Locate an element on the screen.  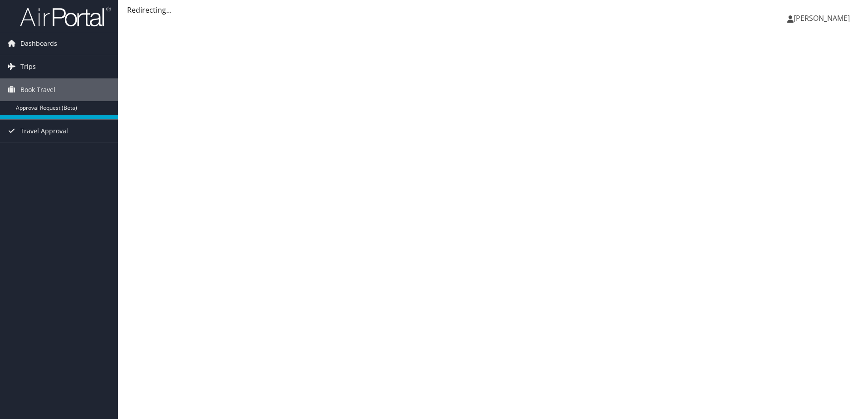
span: Travel Approval is located at coordinates (44, 131).